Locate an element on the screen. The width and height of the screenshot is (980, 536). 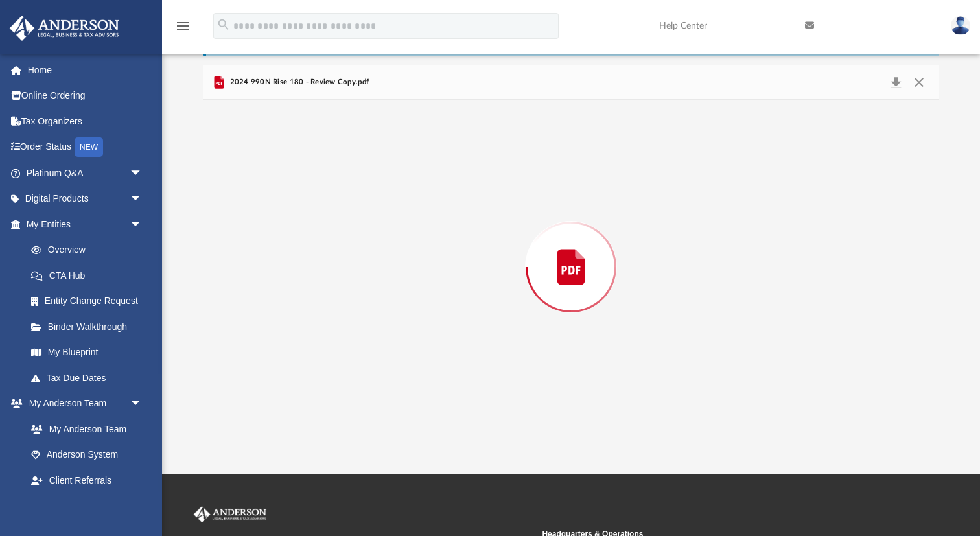
a: My Blueprint is located at coordinates (87, 353).